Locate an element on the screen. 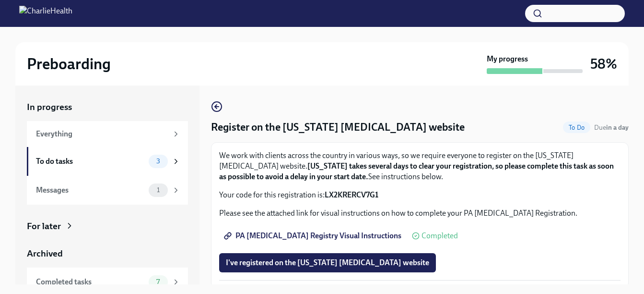  a: Archived is located at coordinates (108, 253).